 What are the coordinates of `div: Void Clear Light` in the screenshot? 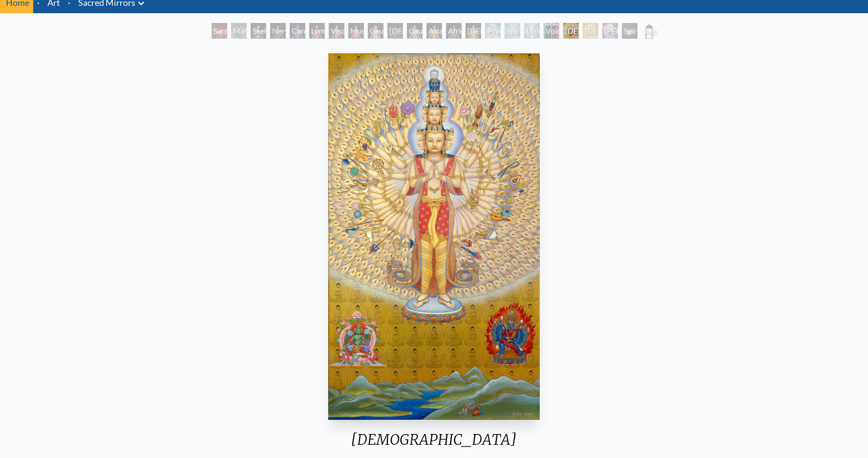 It's located at (552, 31).